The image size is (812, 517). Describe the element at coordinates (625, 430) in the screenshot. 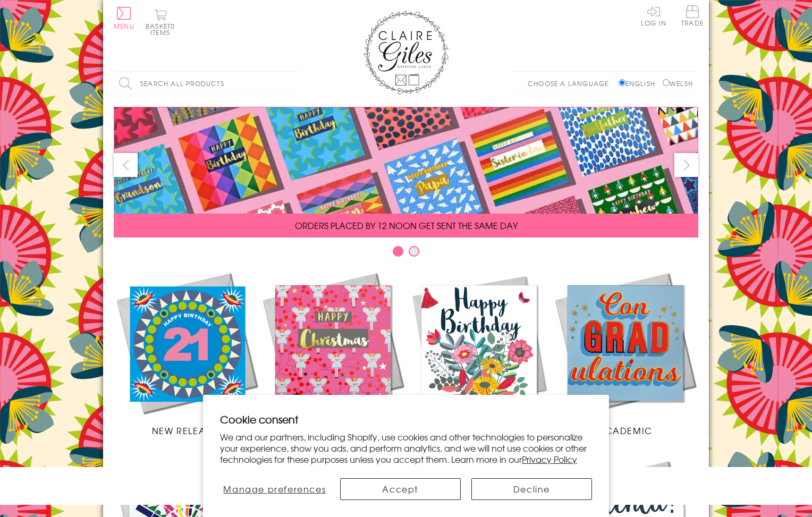

I see `span: Academic` at that location.